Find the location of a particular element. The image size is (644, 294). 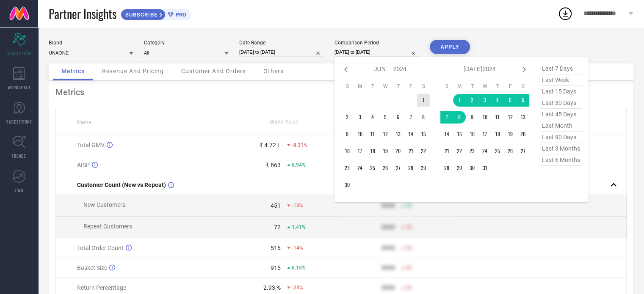

span: SUBSCRIBE is located at coordinates (140, 14).